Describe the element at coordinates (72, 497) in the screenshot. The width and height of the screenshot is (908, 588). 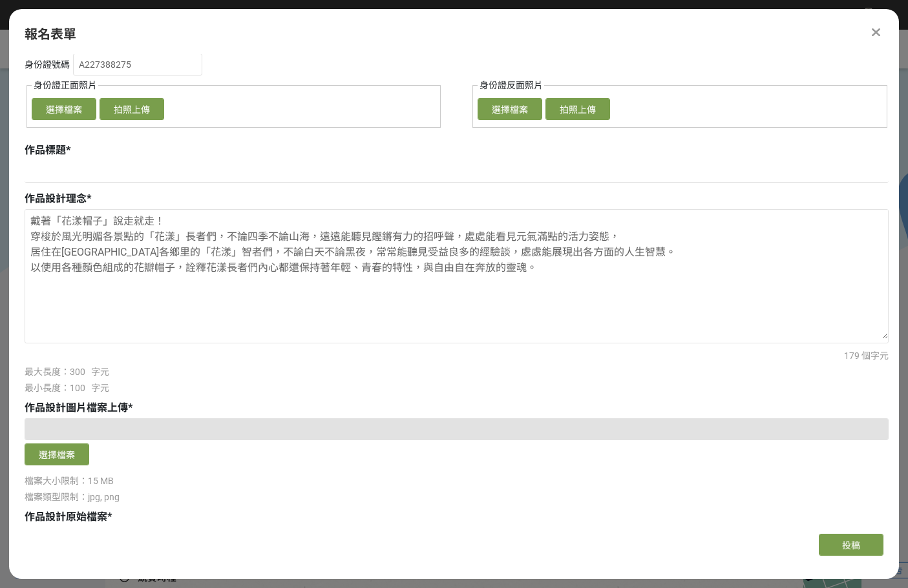
I see `span: 檔案類型限制：jpg, png` at that location.